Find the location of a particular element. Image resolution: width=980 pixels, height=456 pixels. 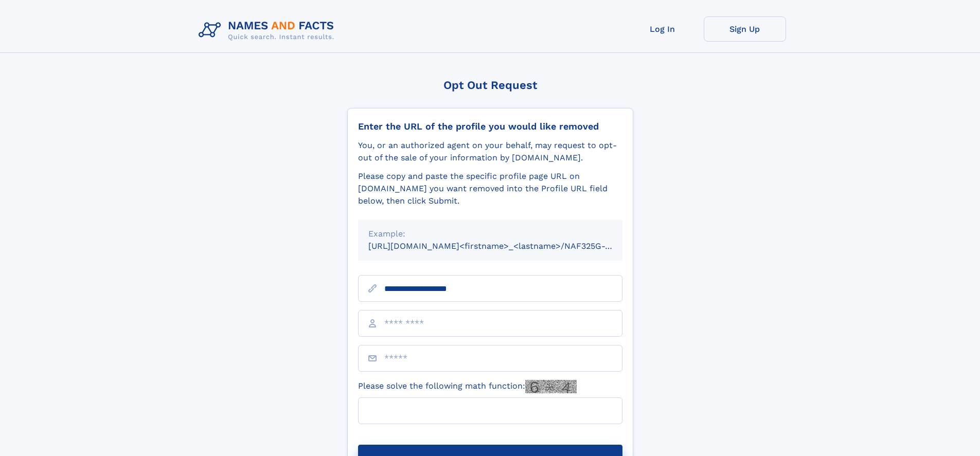

div: Opt Out Request is located at coordinates (490, 85).